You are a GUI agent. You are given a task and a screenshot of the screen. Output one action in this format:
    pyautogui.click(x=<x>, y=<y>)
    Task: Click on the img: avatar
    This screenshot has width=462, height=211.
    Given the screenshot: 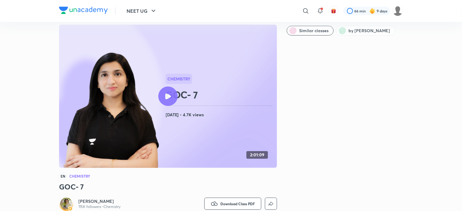 What is the action you would take?
    pyautogui.click(x=334, y=11)
    